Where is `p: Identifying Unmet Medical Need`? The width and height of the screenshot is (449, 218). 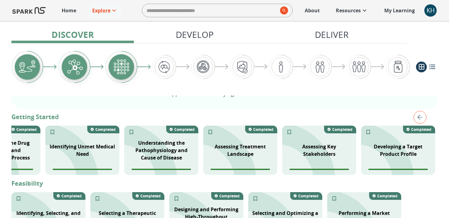 p: Identifying Unmet Medical Need is located at coordinates (82, 151).